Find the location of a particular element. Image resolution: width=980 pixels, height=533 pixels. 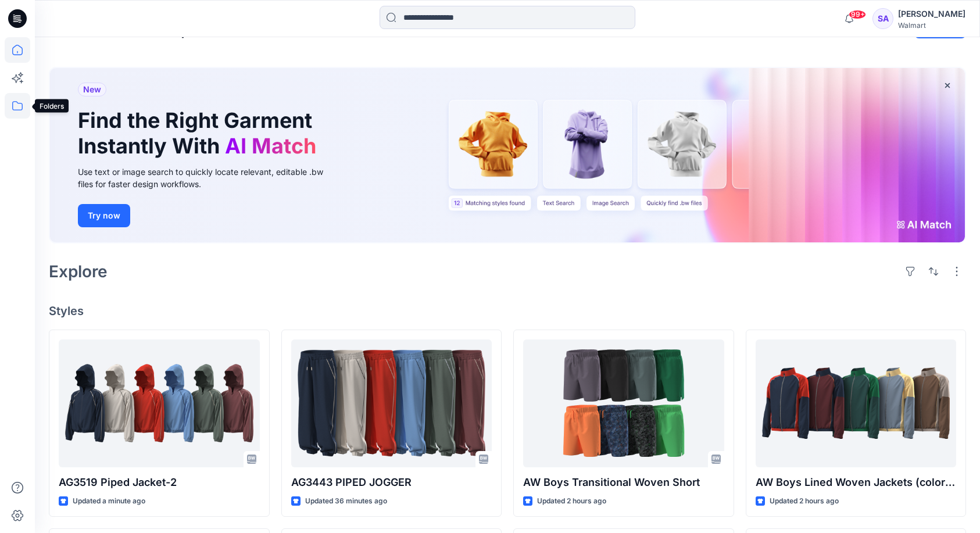

p: Updated 36 minutes ago is located at coordinates (346, 501).